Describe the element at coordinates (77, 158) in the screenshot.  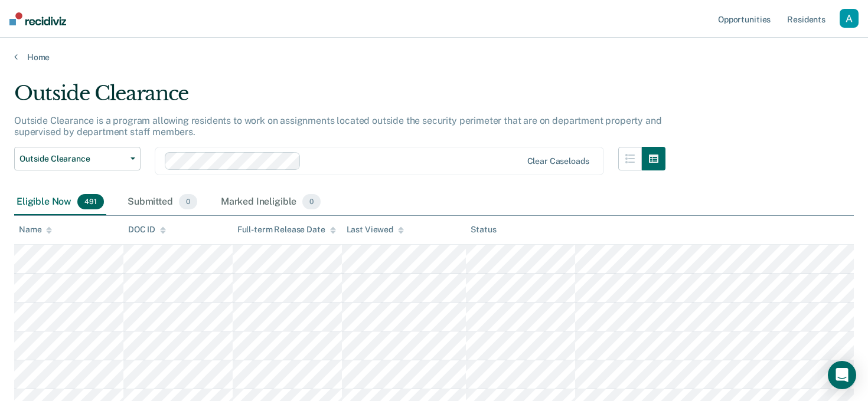
I see `button: Outside Clearance` at that location.